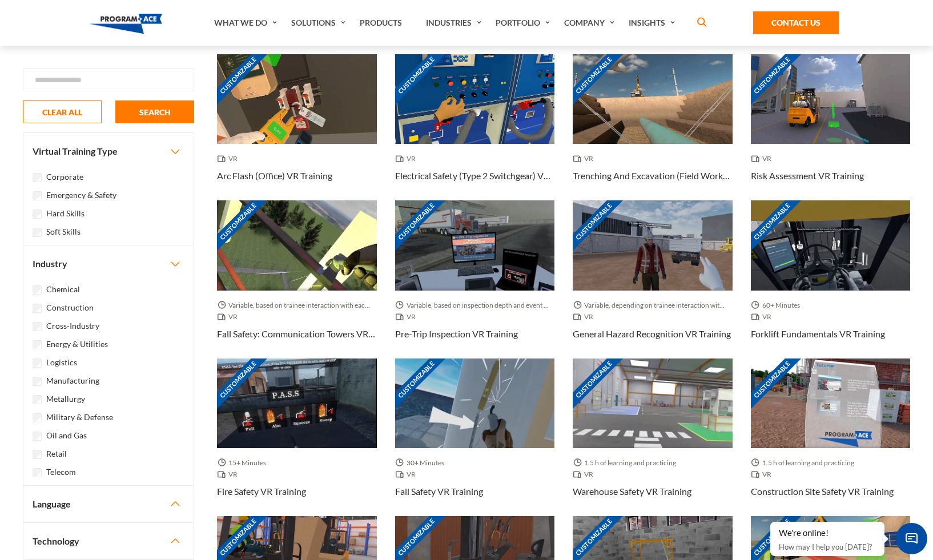 This screenshot has height=560, width=933. Describe the element at coordinates (822, 491) in the screenshot. I see `h3: Construction Site Safety VR Training` at that location.